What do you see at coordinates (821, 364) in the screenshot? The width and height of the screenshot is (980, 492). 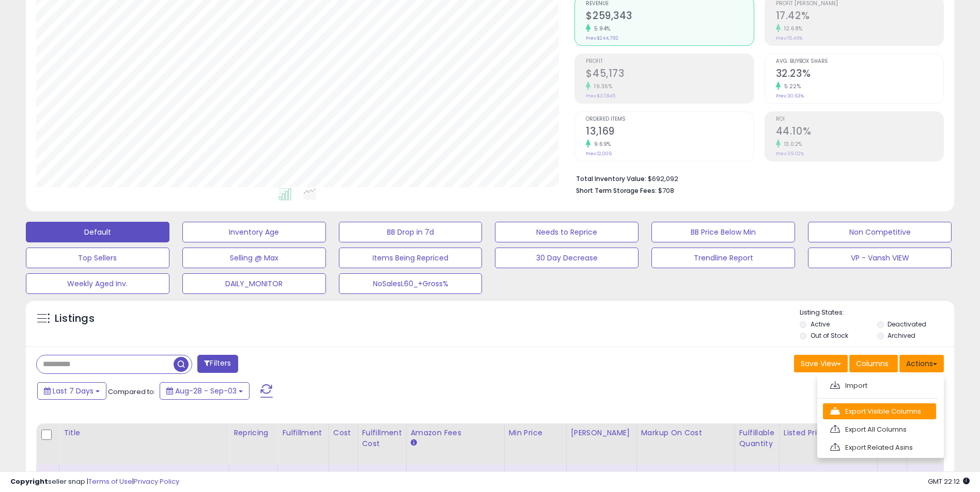 I see `button: Save View` at bounding box center [821, 364].